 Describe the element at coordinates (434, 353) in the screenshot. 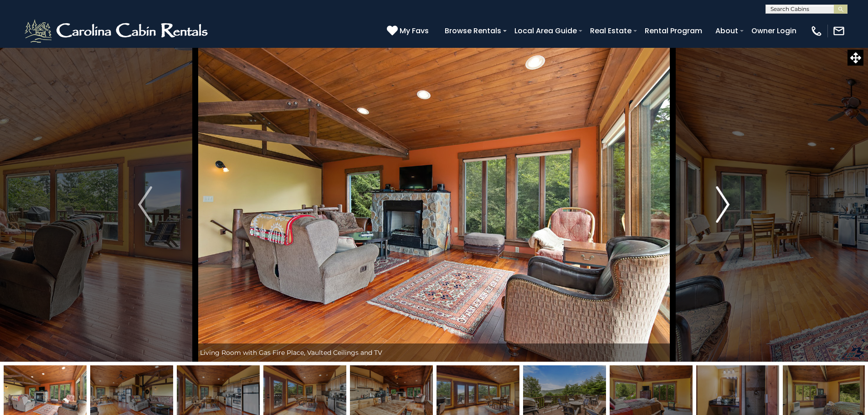

I see `div: Living Room with Gas Fire Place, Vaulted Ceilings and TV` at that location.